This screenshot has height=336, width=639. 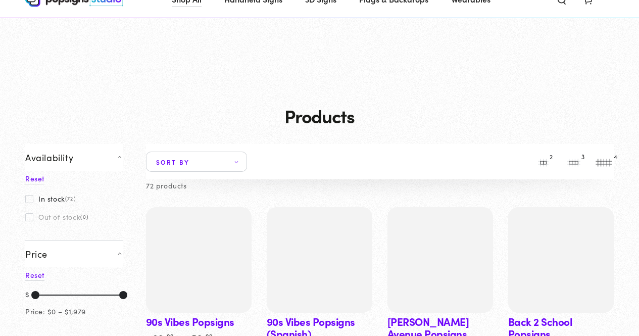 I want to click on label: Out of stock, so click(x=57, y=217).